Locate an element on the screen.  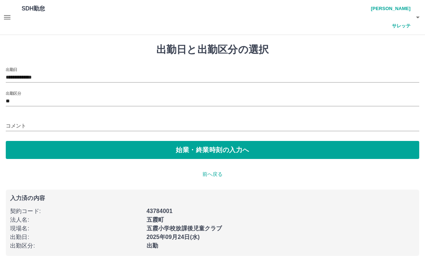
p: 契約コード : is located at coordinates (76, 211).